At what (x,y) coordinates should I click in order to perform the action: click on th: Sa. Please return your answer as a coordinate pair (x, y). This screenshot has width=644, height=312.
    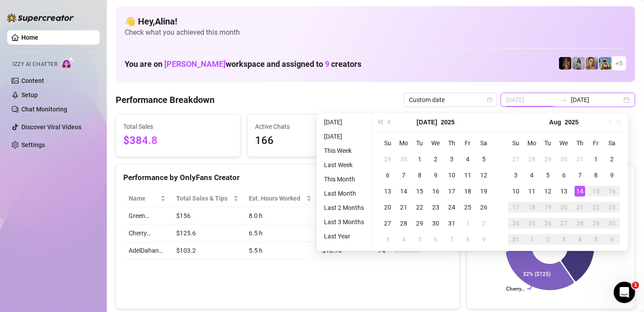
    Looking at the image, I should click on (612, 143).